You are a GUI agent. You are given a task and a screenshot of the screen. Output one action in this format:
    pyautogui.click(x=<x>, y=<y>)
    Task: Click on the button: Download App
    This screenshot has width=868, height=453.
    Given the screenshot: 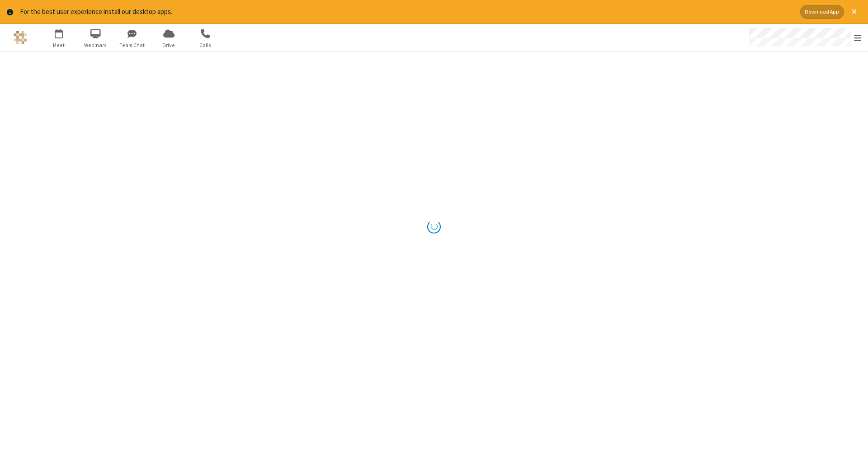 What is the action you would take?
    pyautogui.click(x=822, y=12)
    